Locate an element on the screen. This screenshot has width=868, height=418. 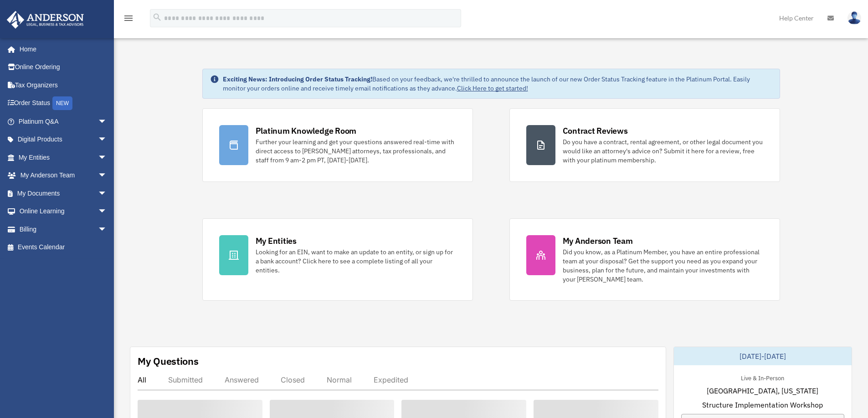
a: Billingarrow_drop_down is located at coordinates (63, 229).